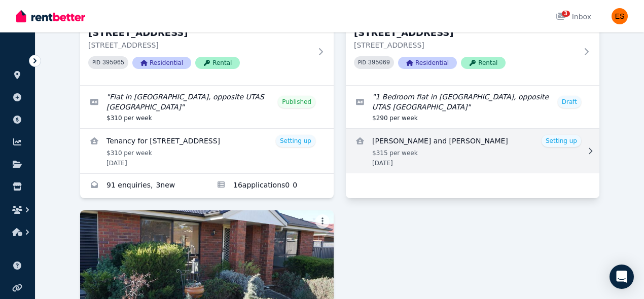  Describe the element at coordinates (621, 277) in the screenshot. I see `div: Open Intercom Messenger` at that location.